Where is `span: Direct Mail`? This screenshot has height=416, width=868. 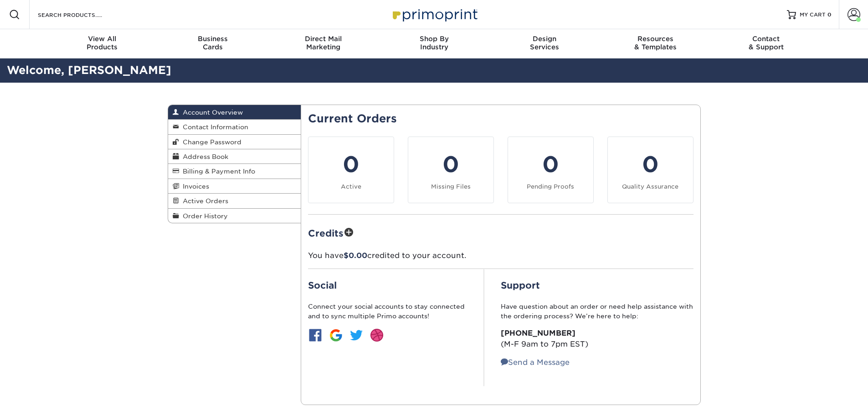 span: Direct Mail is located at coordinates (323, 39).